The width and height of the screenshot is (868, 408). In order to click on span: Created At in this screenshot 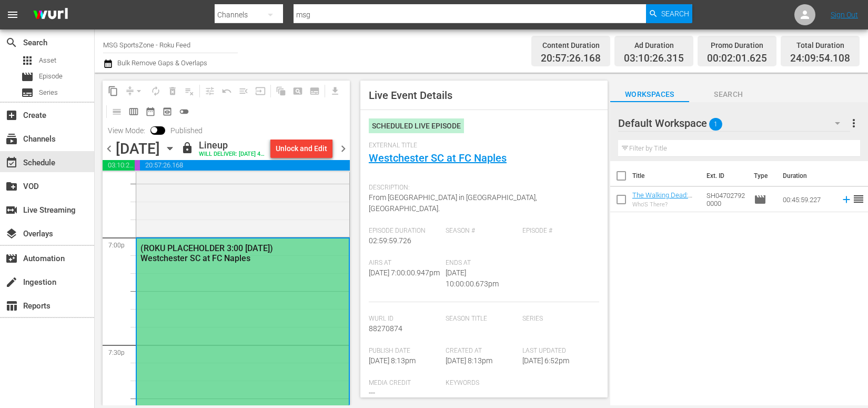, I will do `click(481, 351)`.